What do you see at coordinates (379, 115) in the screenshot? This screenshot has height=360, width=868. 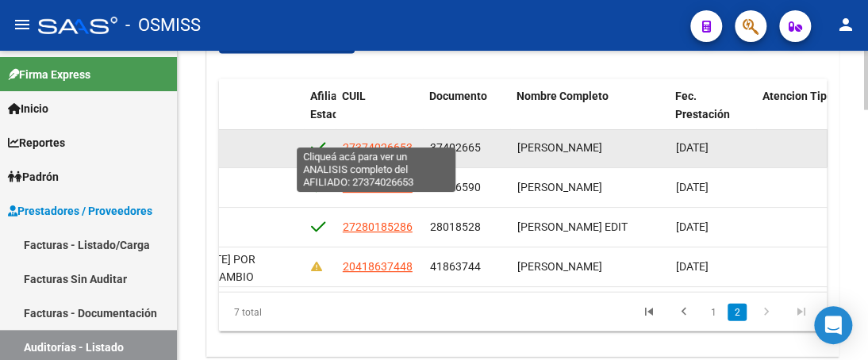 I see `datatable-header-cell: CUIL` at bounding box center [379, 115].